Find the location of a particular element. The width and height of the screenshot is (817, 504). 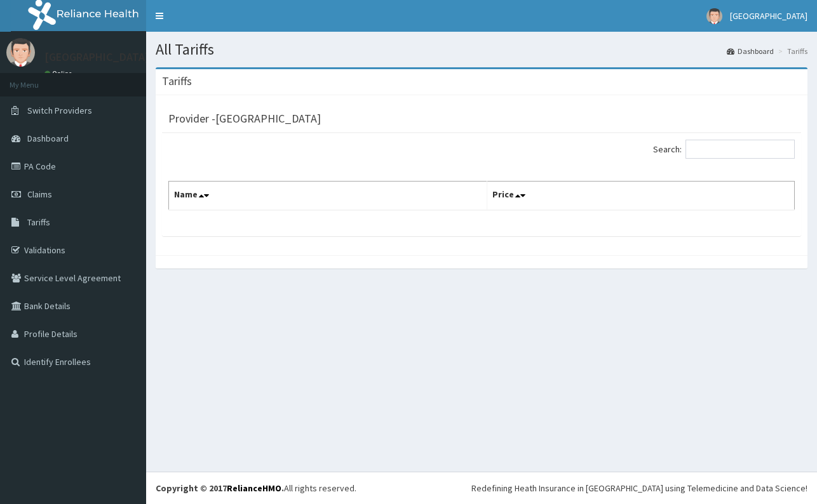

h3: Tariffs is located at coordinates (176, 81).